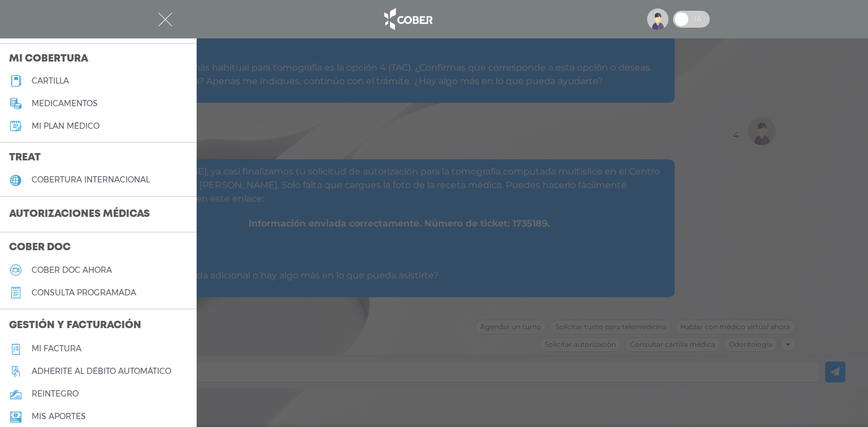  Describe the element at coordinates (66, 126) in the screenshot. I see `h5: Mi plan médico` at that location.